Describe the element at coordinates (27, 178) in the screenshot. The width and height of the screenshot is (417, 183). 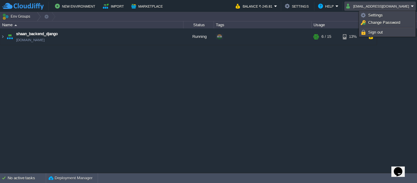
I see `div: No active tasks` at that location.